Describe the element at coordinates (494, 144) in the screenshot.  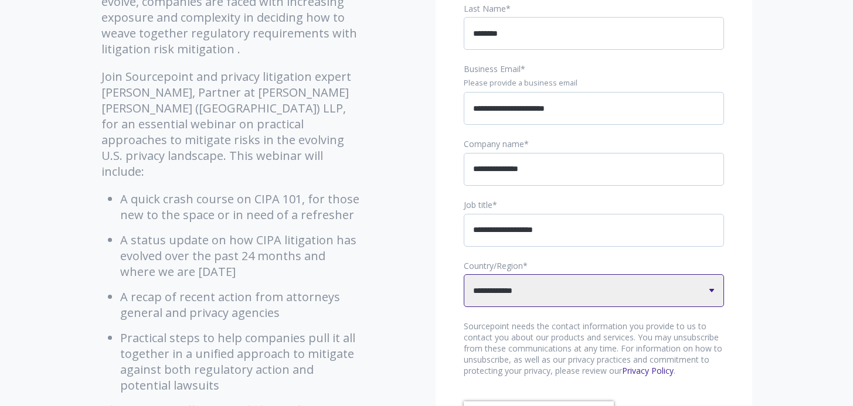
I see `span: Company name` at that location.